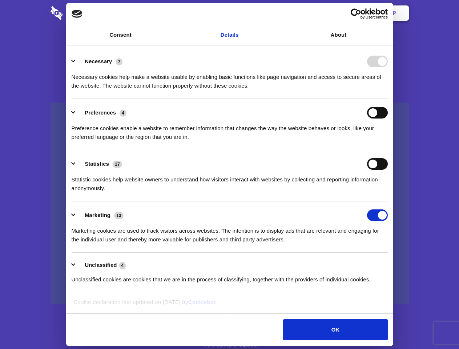 The image size is (459, 349). I want to click on a: Consent, so click(121, 35).